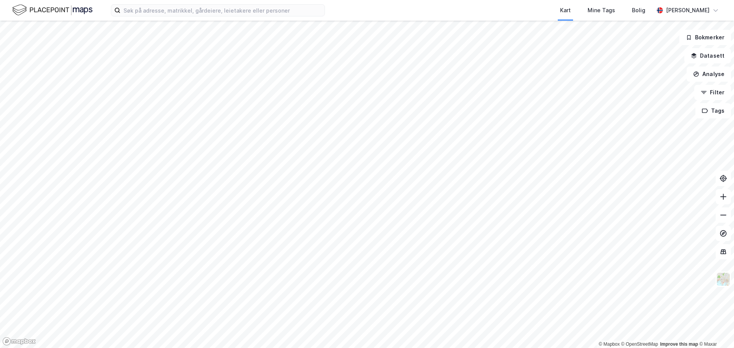  What do you see at coordinates (602, 10) in the screenshot?
I see `div: Mine Tags` at bounding box center [602, 10].